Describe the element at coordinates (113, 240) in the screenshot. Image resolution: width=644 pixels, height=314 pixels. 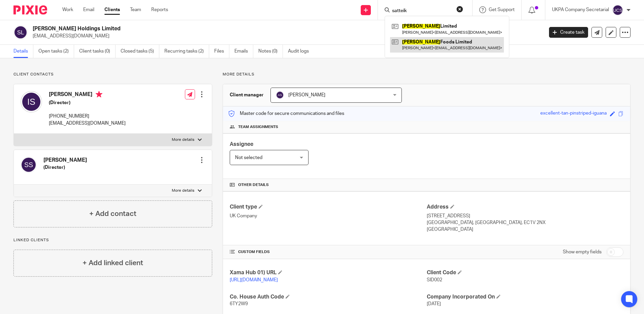
I see `p: Linked clients` at that location.